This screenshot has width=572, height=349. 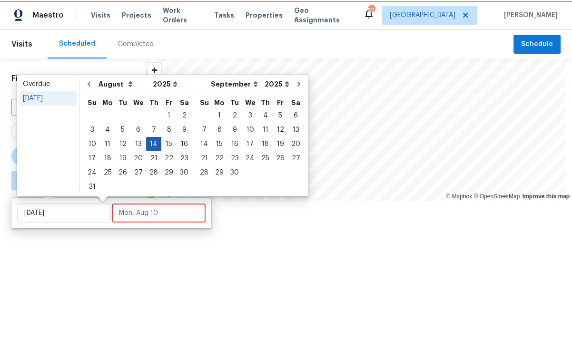 What do you see at coordinates (154, 144) in the screenshot?
I see `div: Thu Aug 14 2025` at bounding box center [154, 144].